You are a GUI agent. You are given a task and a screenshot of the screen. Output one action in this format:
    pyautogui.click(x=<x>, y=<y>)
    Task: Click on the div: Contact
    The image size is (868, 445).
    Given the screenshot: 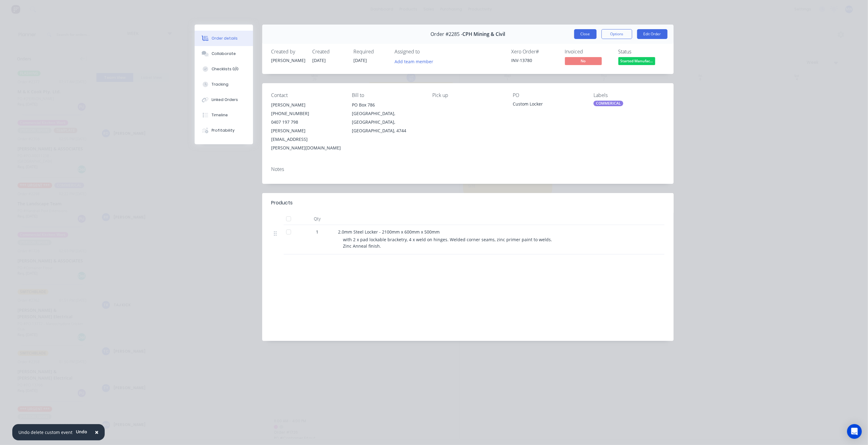 What is the action you would take?
    pyautogui.click(x=307, y=95)
    